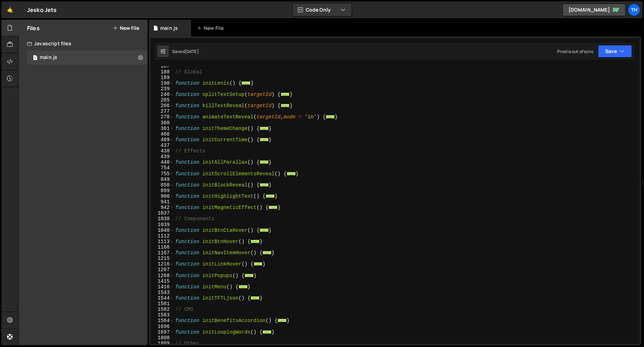 The image size is (644, 347). What do you see at coordinates (615, 51) in the screenshot?
I see `button: Save` at bounding box center [615, 51].